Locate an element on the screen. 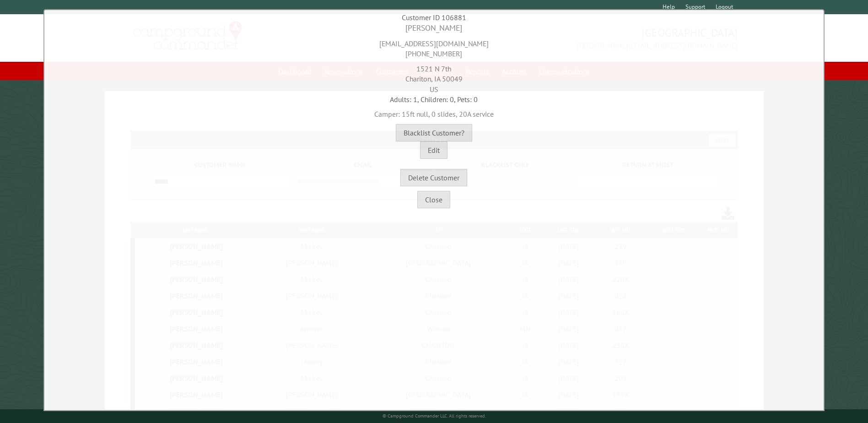 The image size is (868, 423). div: Customer ID 106881 is located at coordinates (434, 17).